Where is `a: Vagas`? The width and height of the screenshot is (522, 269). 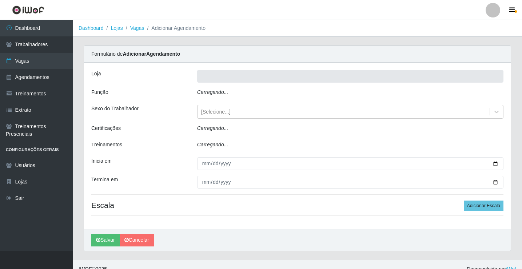
a: Vagas is located at coordinates (137, 28).